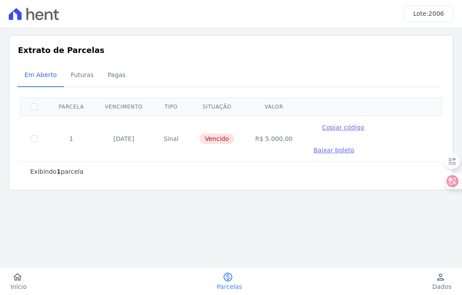  What do you see at coordinates (343, 127) in the screenshot?
I see `span: Copiar código` at bounding box center [343, 127].